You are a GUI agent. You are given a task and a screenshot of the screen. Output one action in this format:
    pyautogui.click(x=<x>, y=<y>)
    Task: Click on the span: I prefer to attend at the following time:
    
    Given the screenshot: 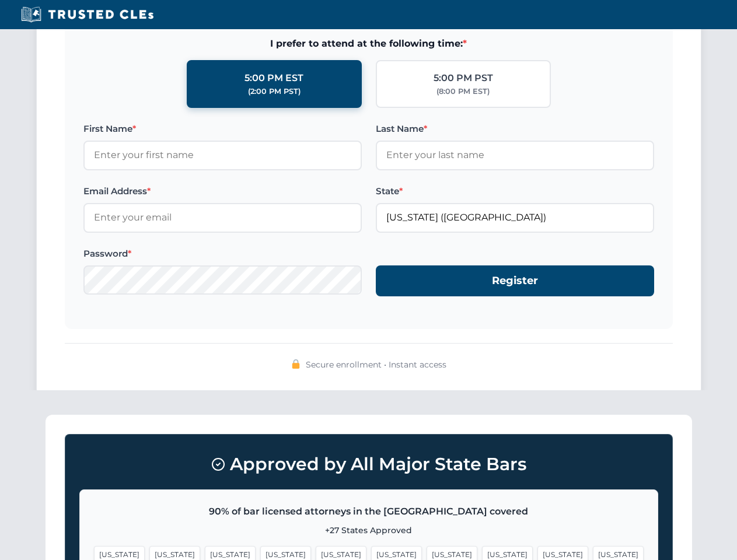 What is the action you would take?
    pyautogui.click(x=368, y=44)
    